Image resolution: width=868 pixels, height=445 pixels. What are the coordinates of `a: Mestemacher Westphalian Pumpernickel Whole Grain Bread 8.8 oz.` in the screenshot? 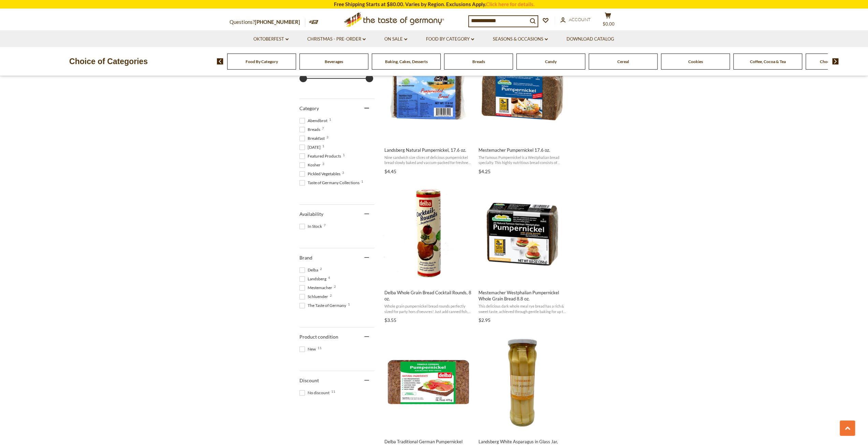 It's located at (523, 254).